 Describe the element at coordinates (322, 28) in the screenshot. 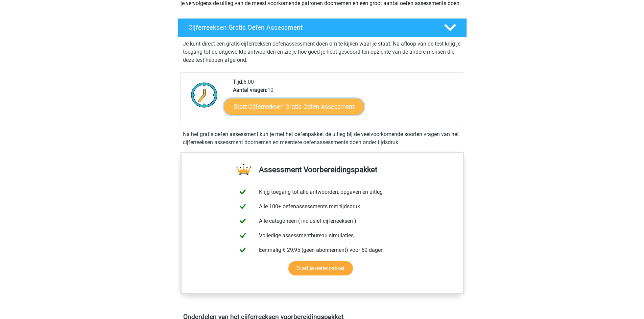

I see `a: Cijferreeksen Gratis Oefen Assessment` at that location.